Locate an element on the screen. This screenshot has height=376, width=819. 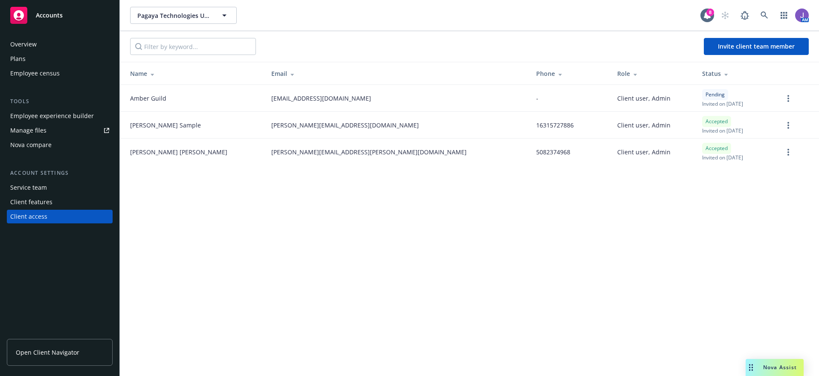
a: Client access is located at coordinates (60, 217).